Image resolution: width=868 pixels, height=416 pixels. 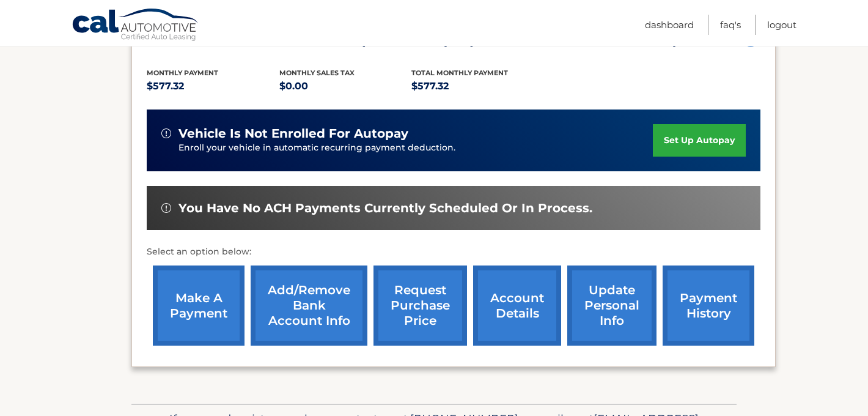 I want to click on a: Dashboard, so click(x=670, y=25).